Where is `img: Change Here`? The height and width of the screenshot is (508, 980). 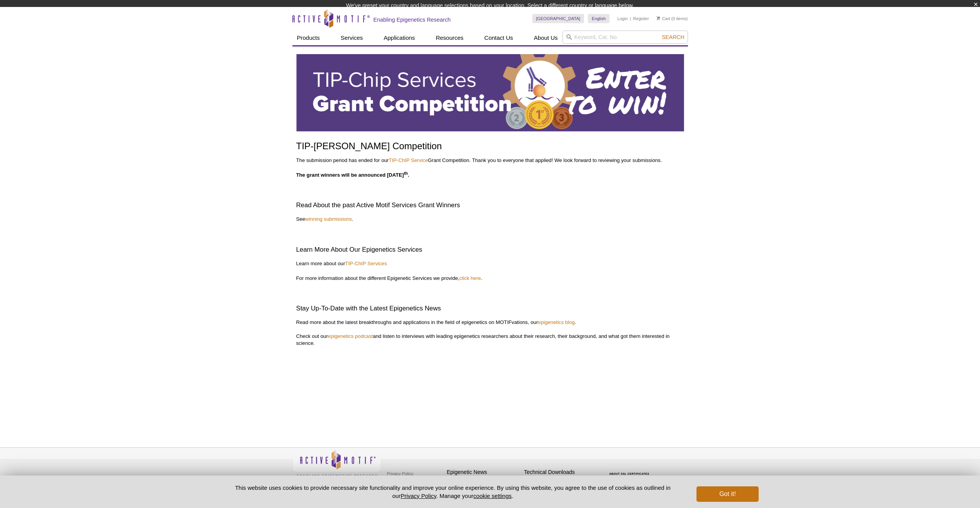 img: Change Here is located at coordinates (548, 14).